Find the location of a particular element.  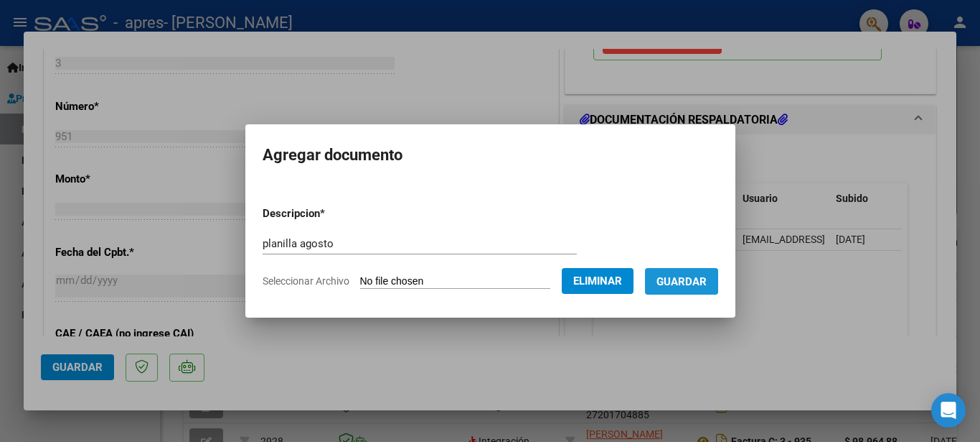

h2: Agregar documento is located at coordinates (490, 155).